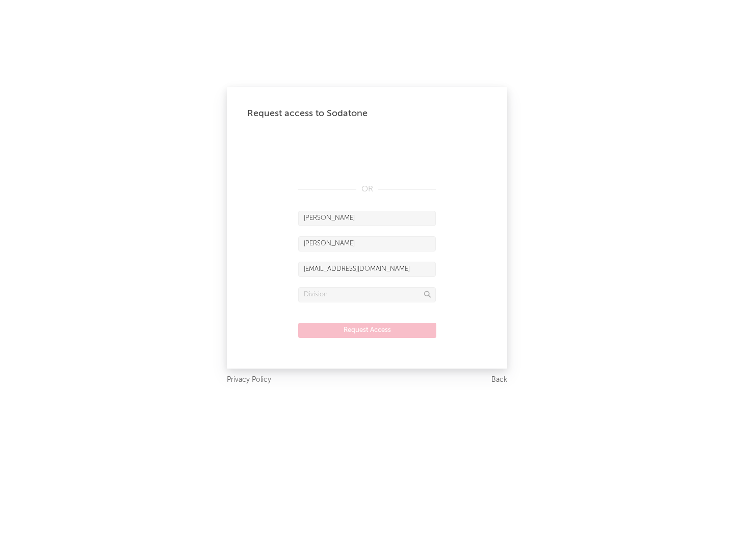  What do you see at coordinates (249, 380) in the screenshot?
I see `a: Privacy Policy` at bounding box center [249, 380].